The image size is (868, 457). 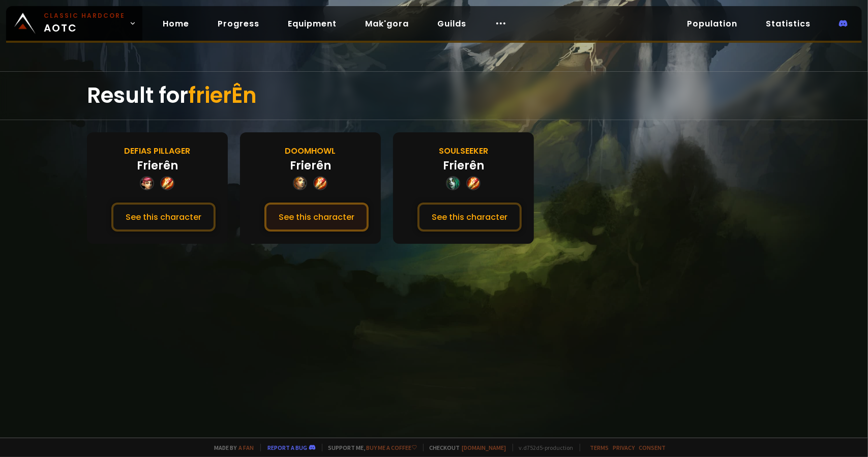 I want to click on a: a fan, so click(x=246, y=447).